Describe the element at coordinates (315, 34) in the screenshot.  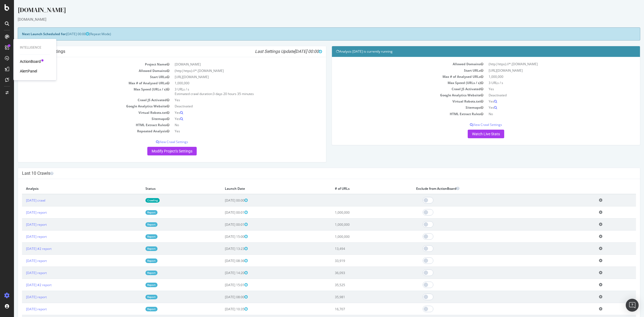
I see `div: (Repeat Mode)` at that location.